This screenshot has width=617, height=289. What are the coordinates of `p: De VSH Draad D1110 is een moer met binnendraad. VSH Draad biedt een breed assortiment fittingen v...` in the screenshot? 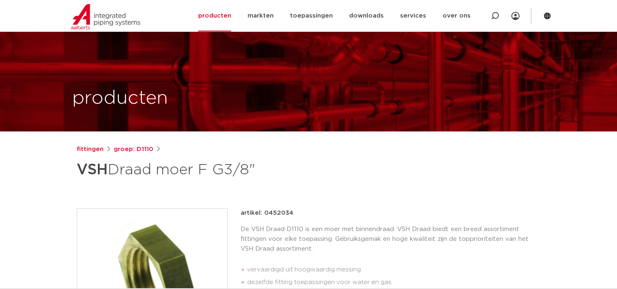 It's located at (391, 239).